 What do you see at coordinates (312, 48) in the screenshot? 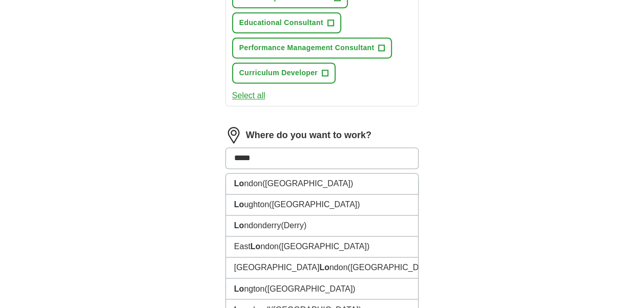
I see `button: Performance Management Consultant` at bounding box center [312, 48].